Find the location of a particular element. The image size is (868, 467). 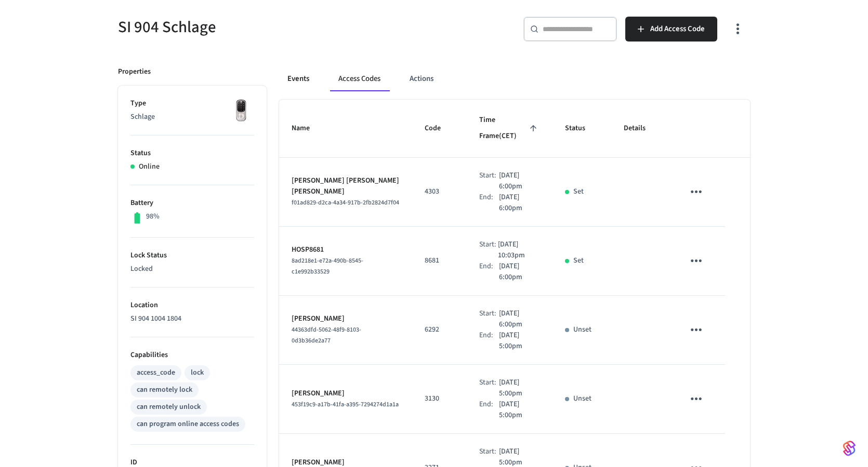

p: 8681 is located at coordinates (439, 261).